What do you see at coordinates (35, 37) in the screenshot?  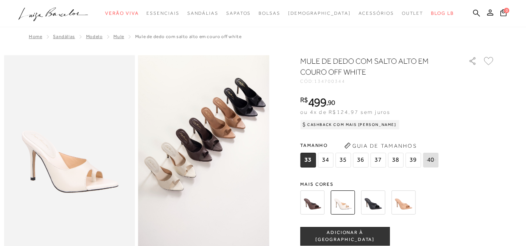 I see `span: Home` at bounding box center [35, 37].